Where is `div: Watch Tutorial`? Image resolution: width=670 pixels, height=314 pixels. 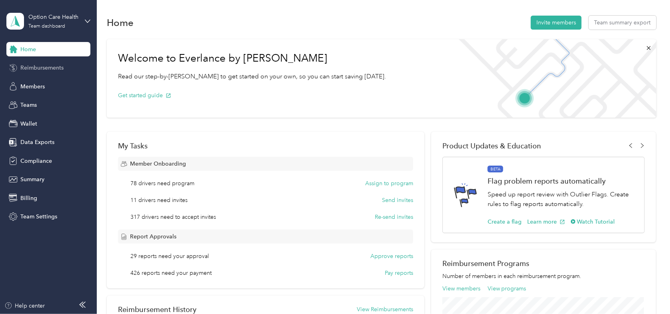
div: Watch Tutorial is located at coordinates (593, 222).